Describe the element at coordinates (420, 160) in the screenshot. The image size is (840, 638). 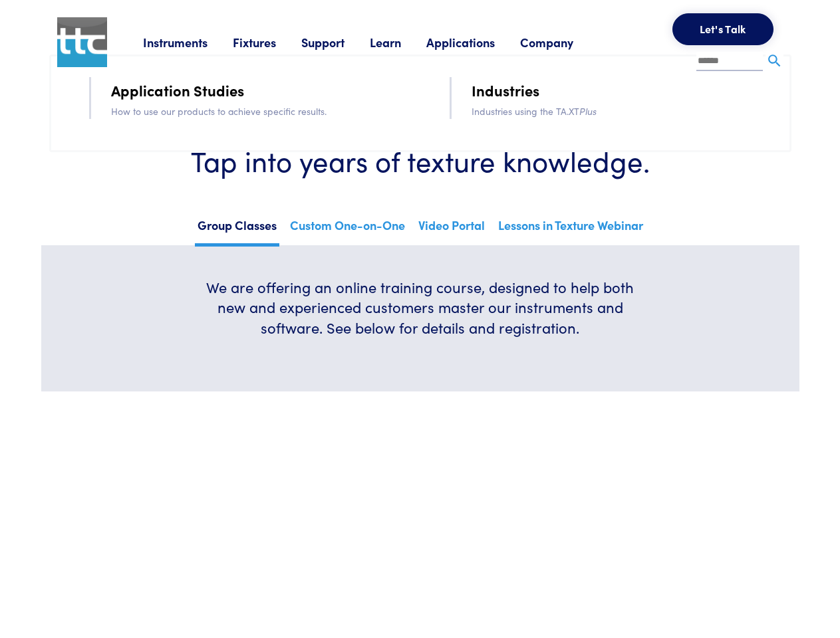
I see `h1: Tap into years of texture knowledge.` at that location.